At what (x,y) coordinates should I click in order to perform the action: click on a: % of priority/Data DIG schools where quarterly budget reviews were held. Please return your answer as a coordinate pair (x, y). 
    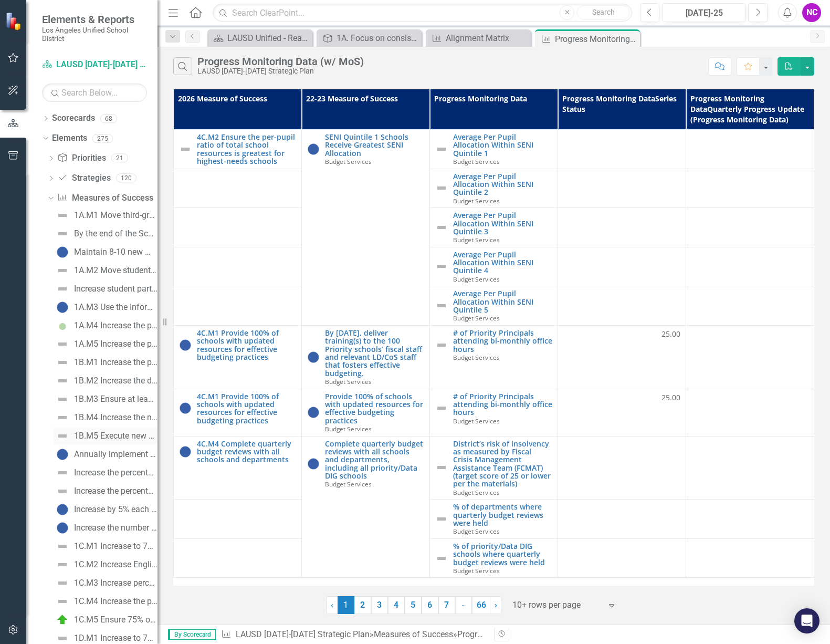
    Looking at the image, I should click on (503, 554).